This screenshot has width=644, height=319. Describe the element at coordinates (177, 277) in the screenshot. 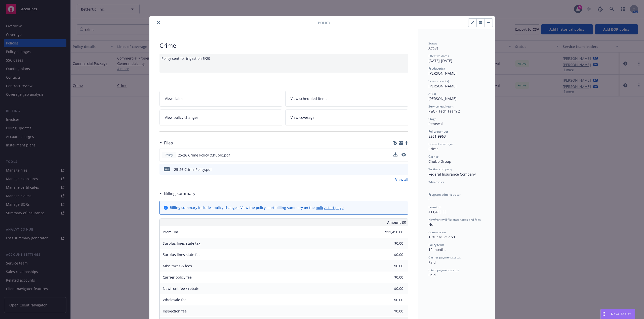

I see `span: Carrier policy fee` at that location.